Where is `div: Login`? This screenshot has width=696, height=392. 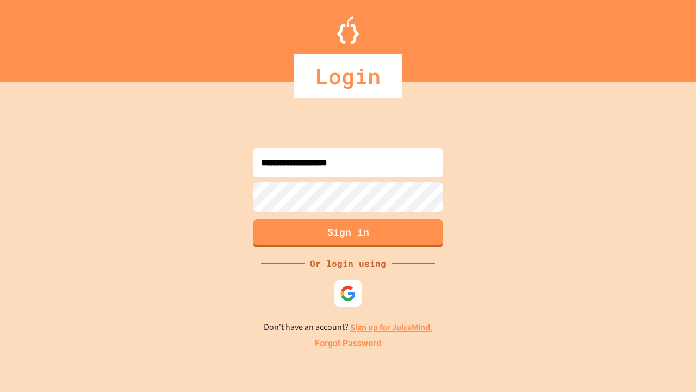 div: Login is located at coordinates (348, 76).